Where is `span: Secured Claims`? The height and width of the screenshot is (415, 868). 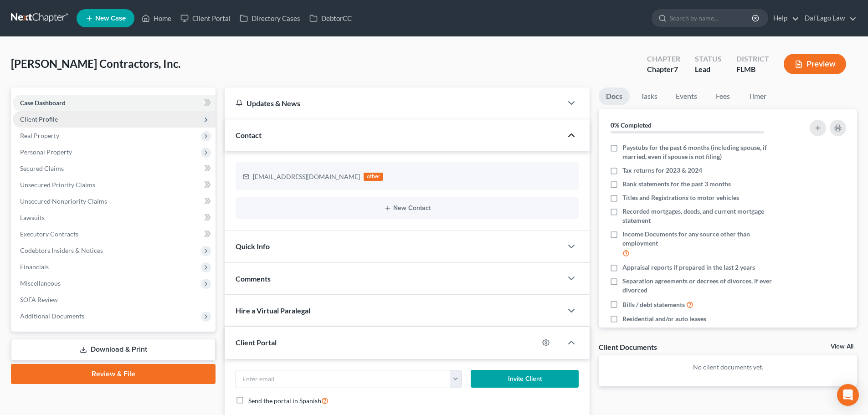 span: Secured Claims is located at coordinates (42, 168).